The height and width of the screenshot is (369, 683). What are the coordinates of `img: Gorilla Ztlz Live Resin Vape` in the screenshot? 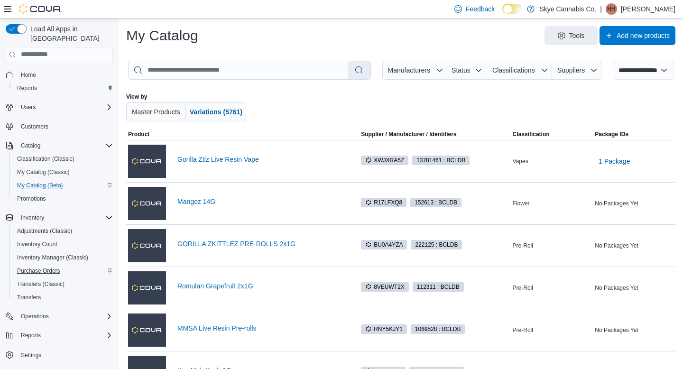 It's located at (147, 161).